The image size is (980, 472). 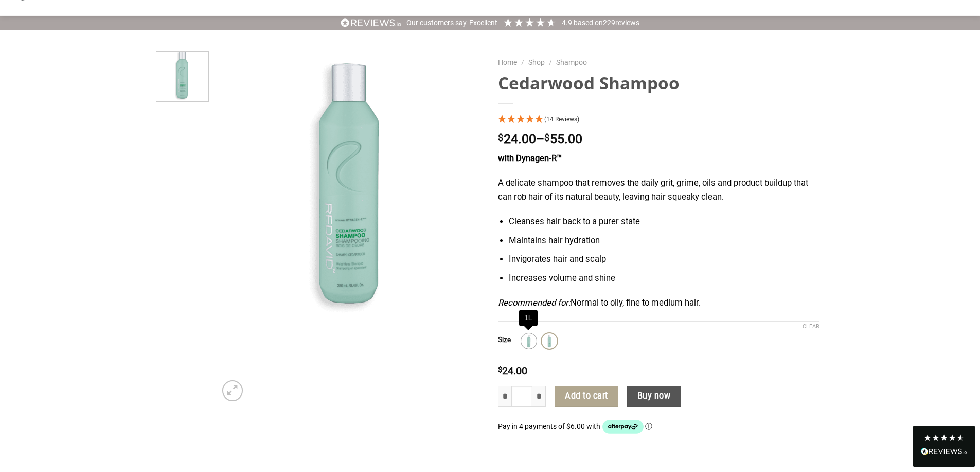 I want to click on p: Normal to oily, fine to medium hair., so click(x=658, y=303).